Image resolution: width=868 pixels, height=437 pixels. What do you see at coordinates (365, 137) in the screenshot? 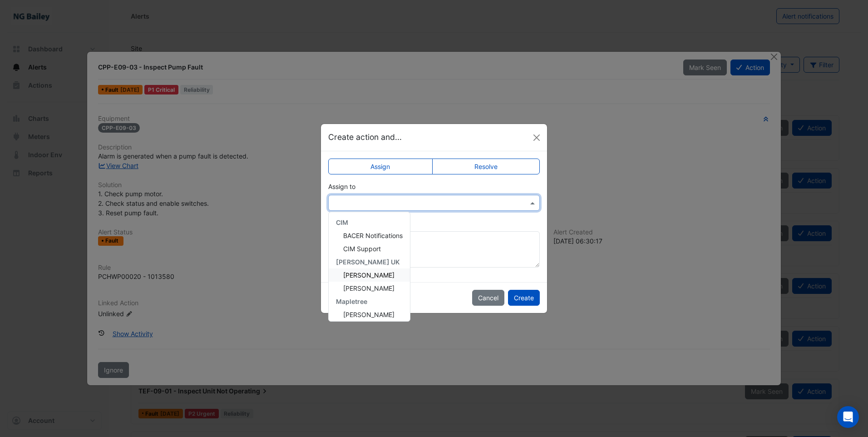
I see `h5: Create action and...` at bounding box center [365, 137].